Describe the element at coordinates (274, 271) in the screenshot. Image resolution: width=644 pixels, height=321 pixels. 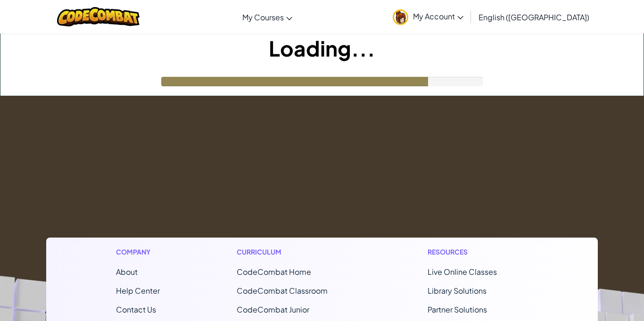
I see `span: CodeCombat Home` at that location.